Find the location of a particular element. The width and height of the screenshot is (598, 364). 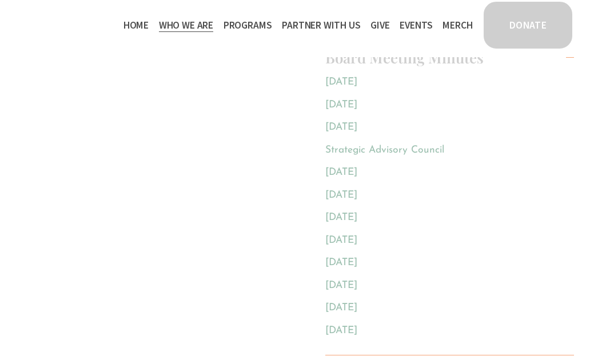

a: Events is located at coordinates (416, 25).